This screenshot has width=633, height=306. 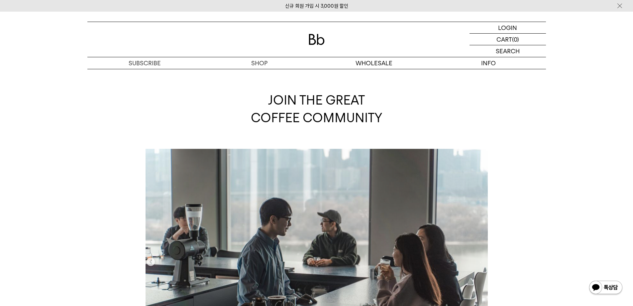 What do you see at coordinates (508, 28) in the screenshot?
I see `a: LOGIN` at bounding box center [508, 28].